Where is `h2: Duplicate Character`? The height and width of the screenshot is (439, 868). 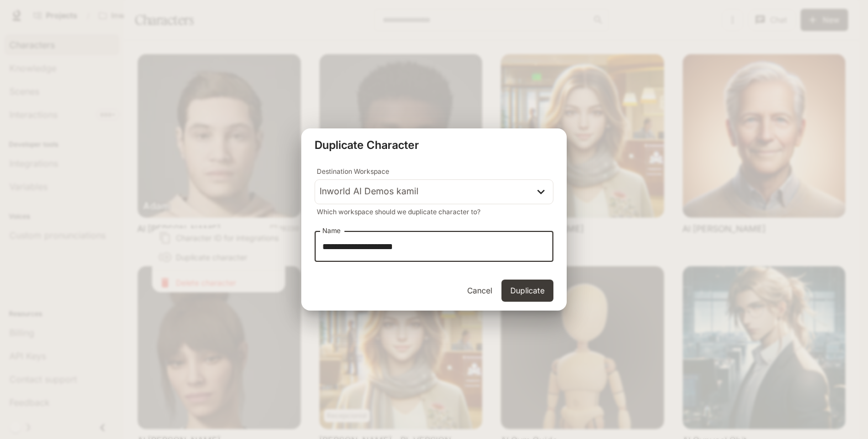
h2: Duplicate Character is located at coordinates (434, 145).